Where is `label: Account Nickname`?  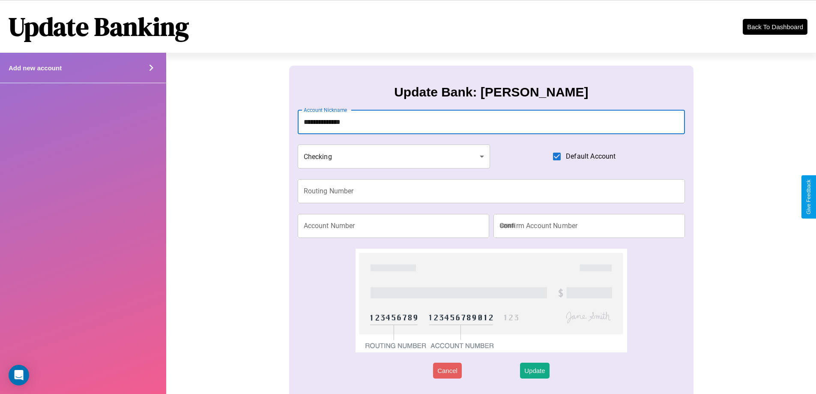
label: Account Nickname is located at coordinates (326, 110).